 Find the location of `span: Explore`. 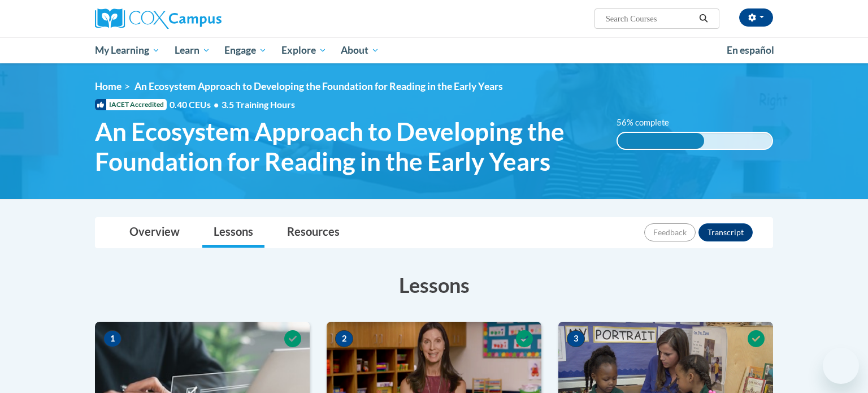

span: Explore is located at coordinates (304, 51).